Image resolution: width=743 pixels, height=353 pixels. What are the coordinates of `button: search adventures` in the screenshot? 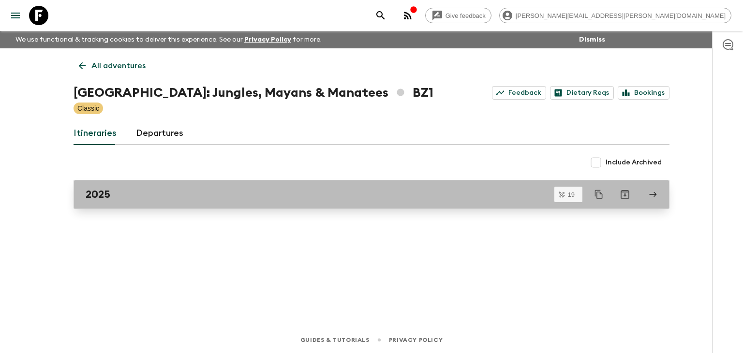 It's located at (381, 15).